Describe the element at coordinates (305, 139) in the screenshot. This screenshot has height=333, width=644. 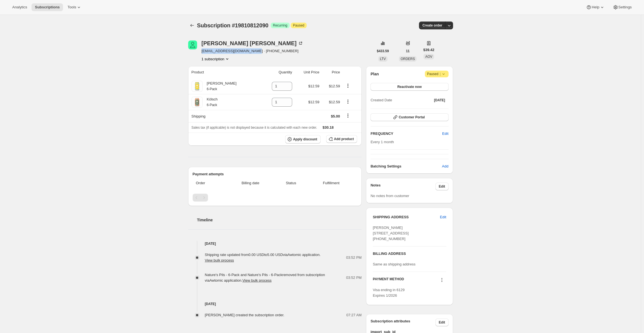
I see `span: Apply discount` at that location.